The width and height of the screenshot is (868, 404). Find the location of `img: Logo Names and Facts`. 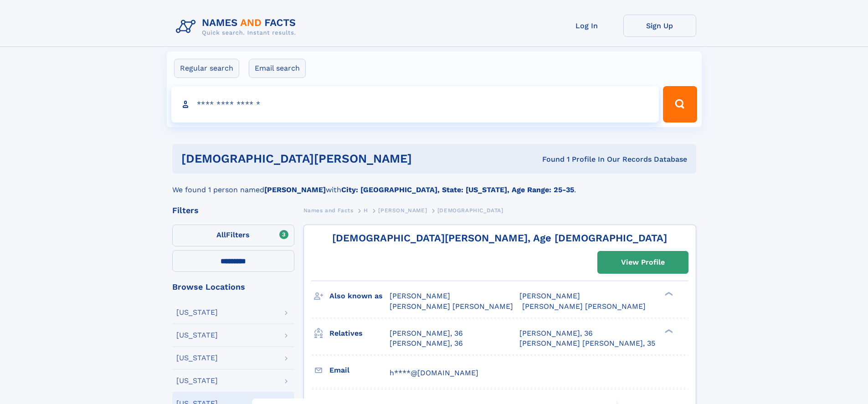

img: Logo Names and Facts is located at coordinates (238, 27).